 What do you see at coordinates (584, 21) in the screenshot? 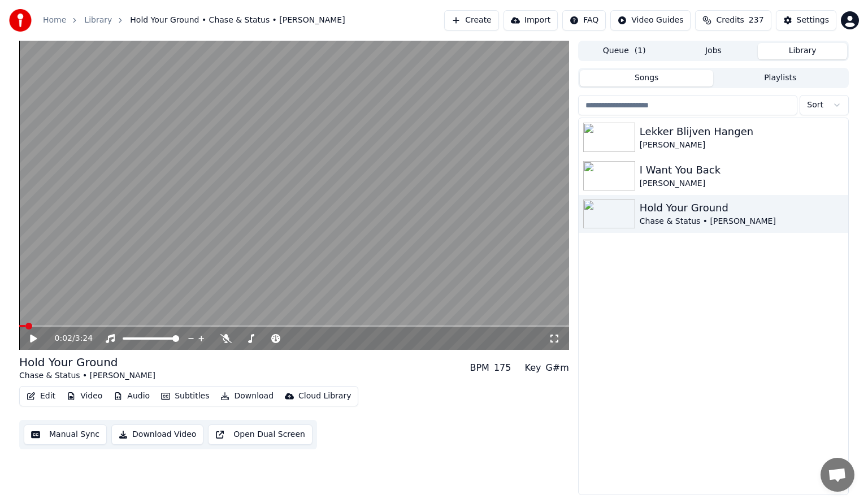
I see `button: FAQ` at bounding box center [584, 21].